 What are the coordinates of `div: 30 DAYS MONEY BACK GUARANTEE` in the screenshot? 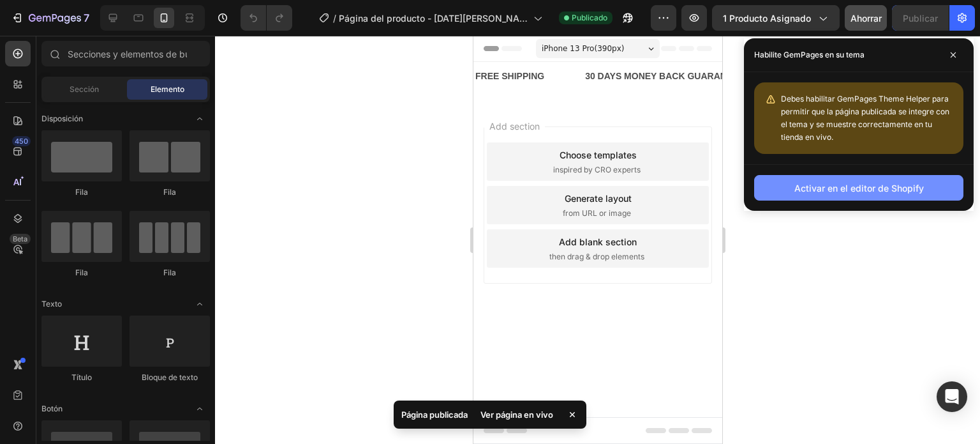 It's located at (191, 40).